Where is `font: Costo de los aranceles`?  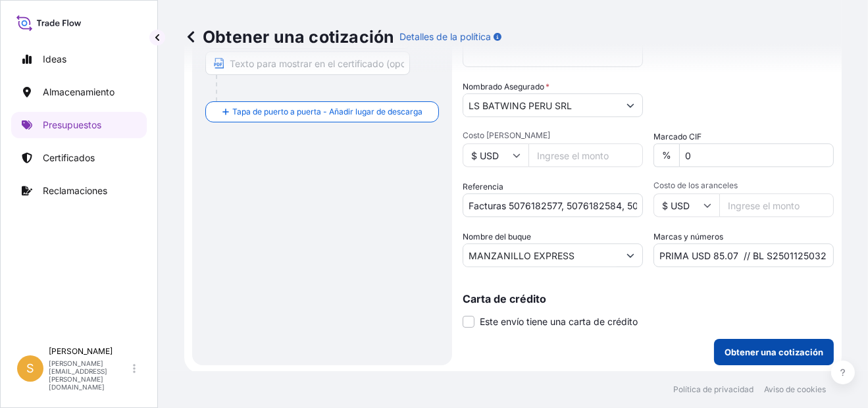 font: Costo de los aranceles is located at coordinates (696, 185).